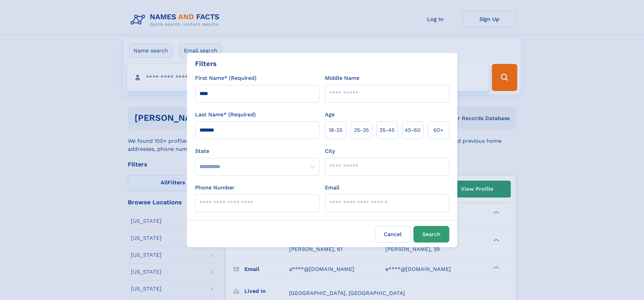 This screenshot has width=644, height=300. Describe the element at coordinates (335, 130) in the screenshot. I see `span: 18‑25` at that location.